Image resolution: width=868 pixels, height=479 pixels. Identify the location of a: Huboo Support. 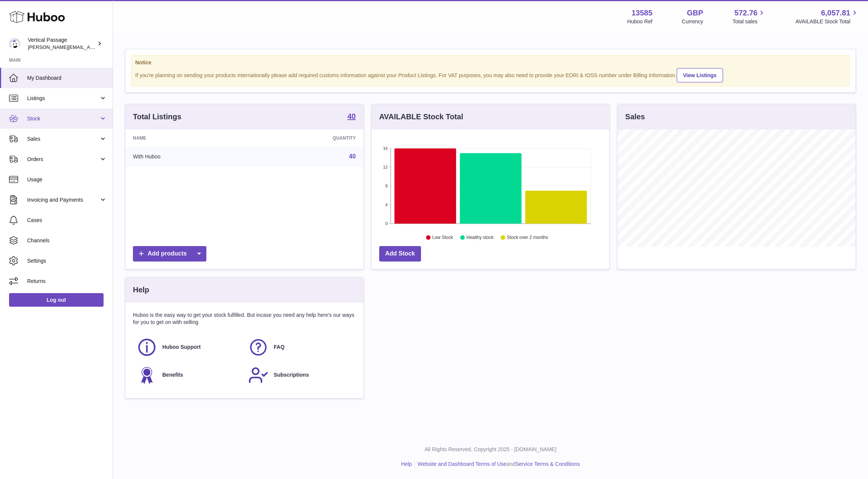
(189, 347).